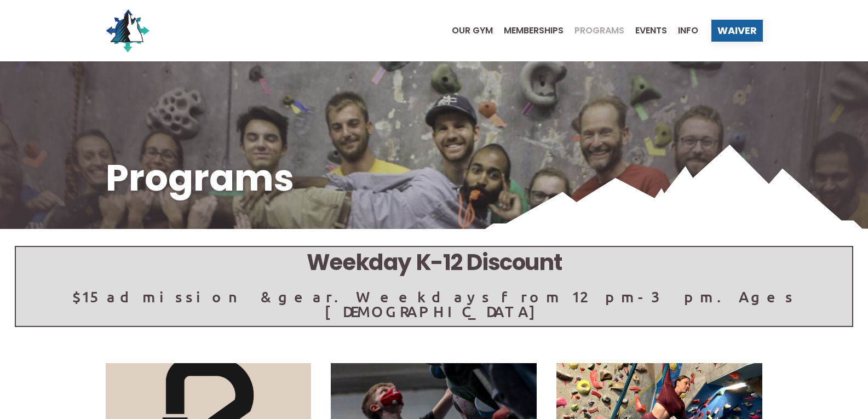 This screenshot has width=868, height=419. Describe the element at coordinates (528, 30) in the screenshot. I see `a: Memberships` at that location.